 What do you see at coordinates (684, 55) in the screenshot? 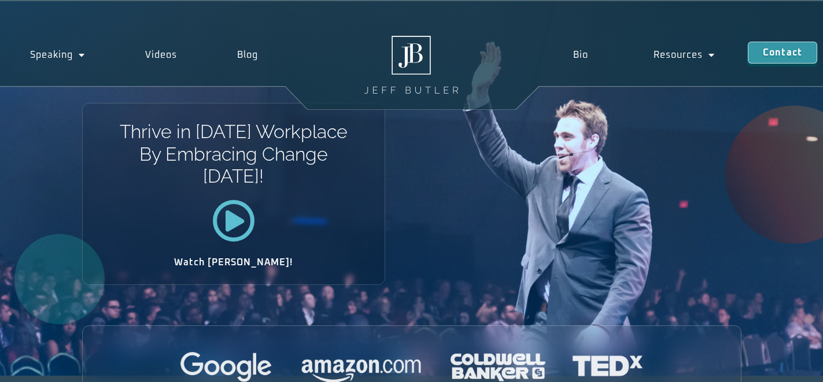
I see `a: Resources` at bounding box center [684, 55].